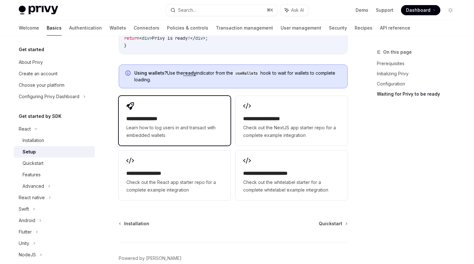 This screenshot has width=474, height=264. I want to click on h5: Get started by SDK, so click(40, 116).